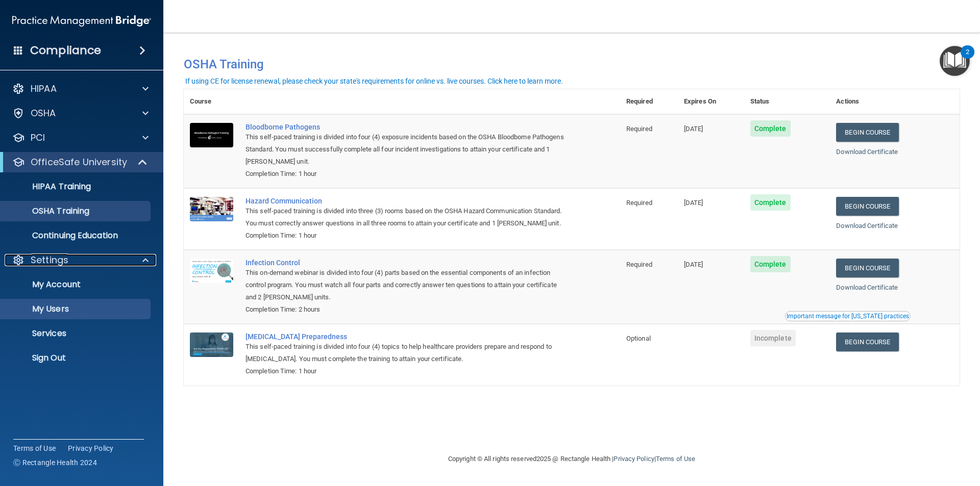 Image resolution: width=980 pixels, height=486 pixels. What do you see at coordinates (81, 21) in the screenshot?
I see `img: PMB logo` at bounding box center [81, 21].